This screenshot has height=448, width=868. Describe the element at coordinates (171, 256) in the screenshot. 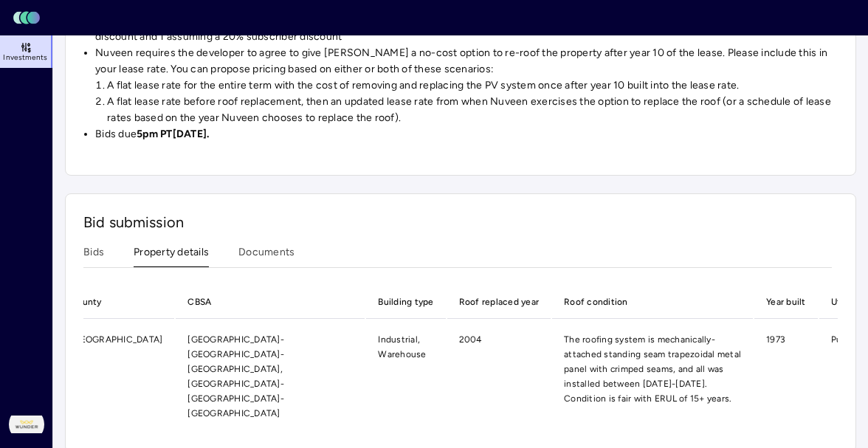

I see `button: Property details` at that location.